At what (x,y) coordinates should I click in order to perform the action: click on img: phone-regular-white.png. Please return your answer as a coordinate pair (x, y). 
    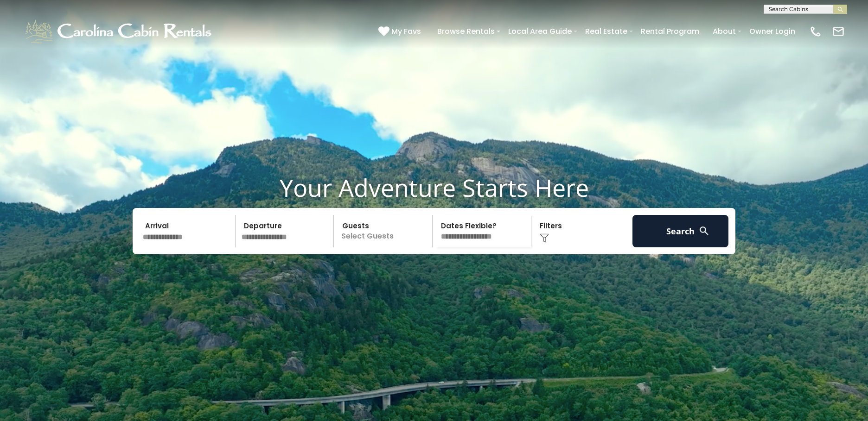
    Looking at the image, I should click on (816, 31).